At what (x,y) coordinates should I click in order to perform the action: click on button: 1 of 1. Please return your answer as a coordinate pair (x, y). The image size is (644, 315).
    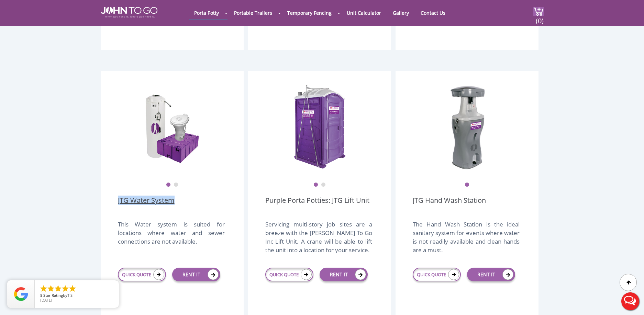
    Looking at the image, I should click on (467, 185).